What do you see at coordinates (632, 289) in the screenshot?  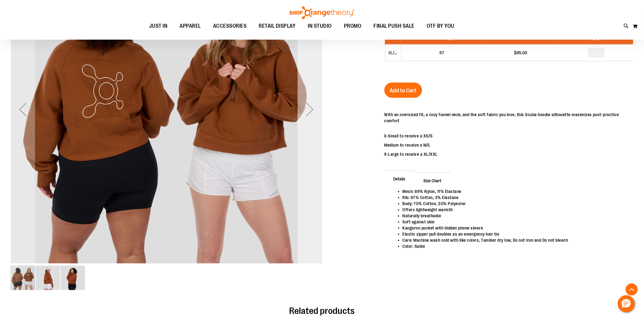 I see `button: Back To Top` at bounding box center [632, 289].